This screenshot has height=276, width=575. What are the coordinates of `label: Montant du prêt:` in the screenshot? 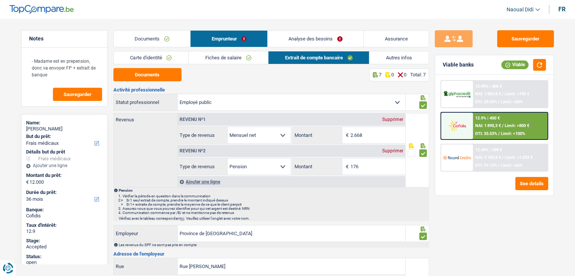 It's located at (63, 175).